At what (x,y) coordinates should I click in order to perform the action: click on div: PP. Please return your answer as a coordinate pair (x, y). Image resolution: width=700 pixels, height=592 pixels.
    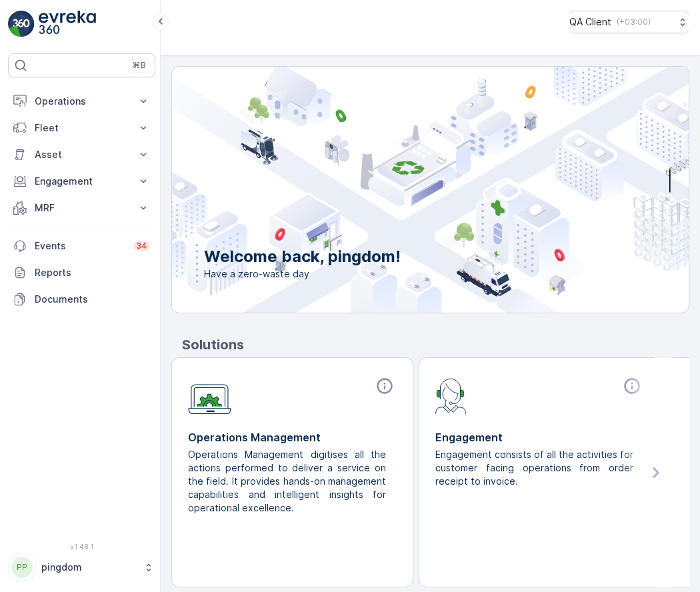
    Looking at the image, I should click on (22, 567).